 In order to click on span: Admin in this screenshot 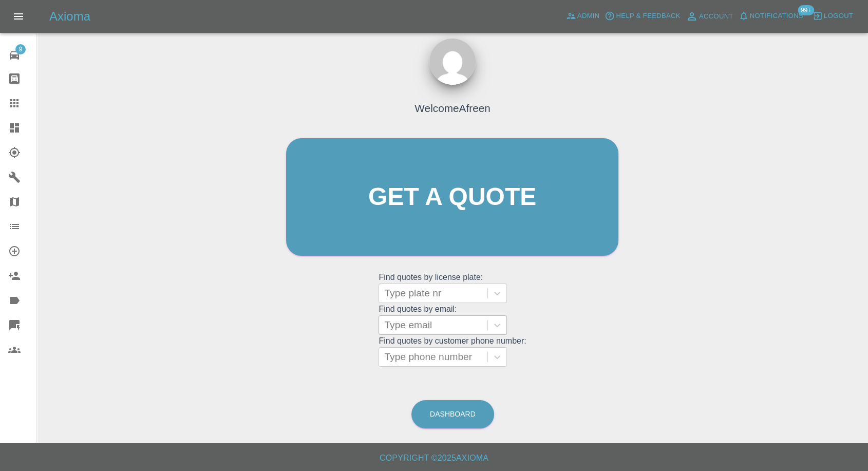, I will do `click(589, 16)`.